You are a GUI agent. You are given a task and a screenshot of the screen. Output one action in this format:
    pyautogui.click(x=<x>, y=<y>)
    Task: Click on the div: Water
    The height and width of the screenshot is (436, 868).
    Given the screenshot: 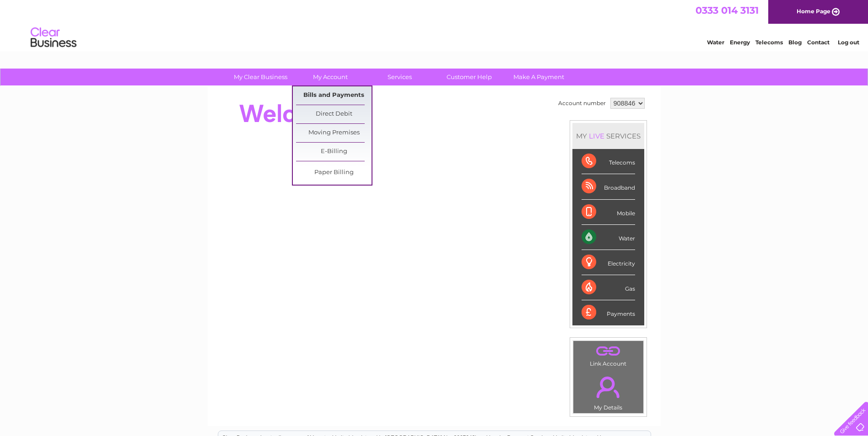 What is the action you would take?
    pyautogui.click(x=608, y=237)
    